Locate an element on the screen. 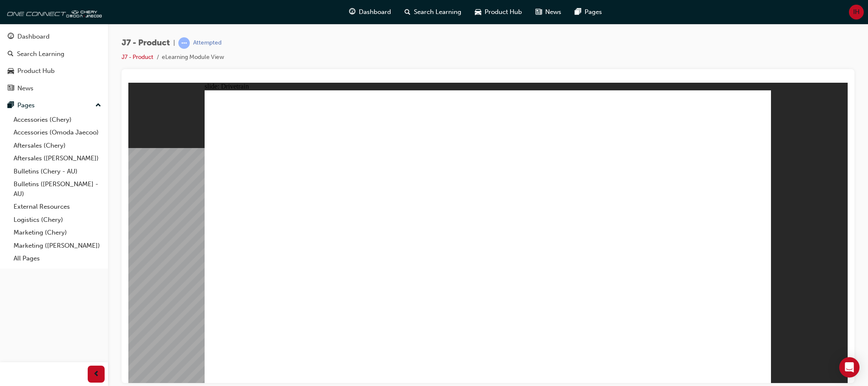  div: Search Learning is located at coordinates (40, 54).